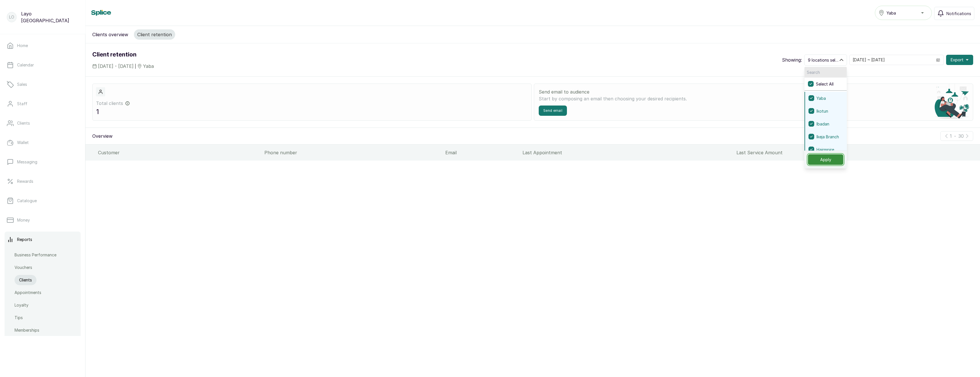 The image size is (980, 377). What do you see at coordinates (959, 60) in the screenshot?
I see `button: Export` at bounding box center [959, 60].